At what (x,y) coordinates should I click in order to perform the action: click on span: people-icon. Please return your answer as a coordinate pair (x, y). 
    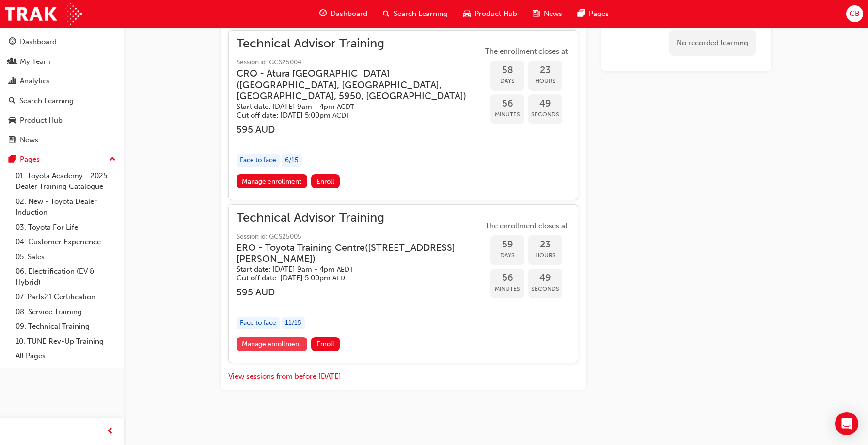
    Looking at the image, I should click on (12, 62).